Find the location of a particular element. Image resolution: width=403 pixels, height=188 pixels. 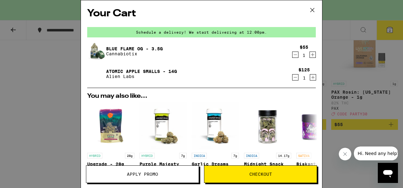

p: Biskante - 3.5g is located at coordinates (320, 164).